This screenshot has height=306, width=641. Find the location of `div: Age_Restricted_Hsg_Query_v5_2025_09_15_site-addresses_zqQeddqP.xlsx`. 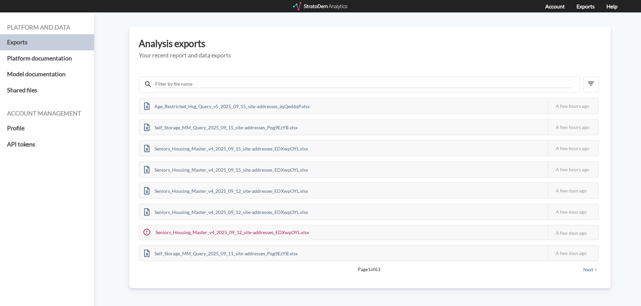

div: Age_Restricted_Hsg_Query_v5_2025_09_15_site-addresses_zqQeddqP.xlsx is located at coordinates (227, 106).